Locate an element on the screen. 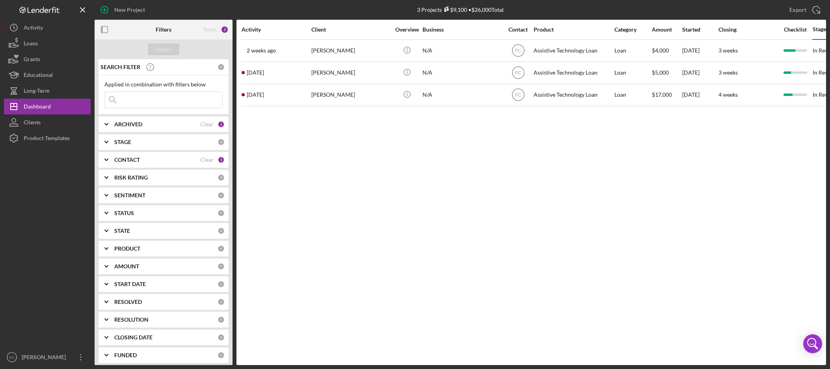  button: New Project is located at coordinates (124, 10).